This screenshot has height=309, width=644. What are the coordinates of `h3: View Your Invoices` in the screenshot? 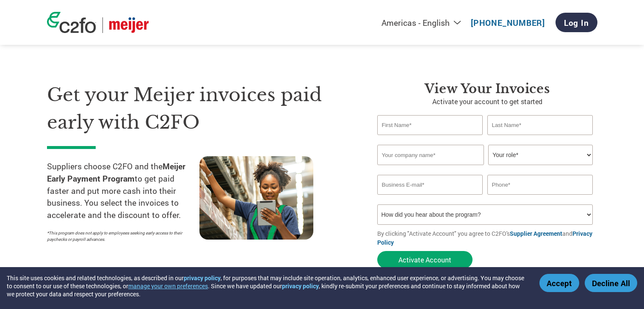 It's located at (487, 89).